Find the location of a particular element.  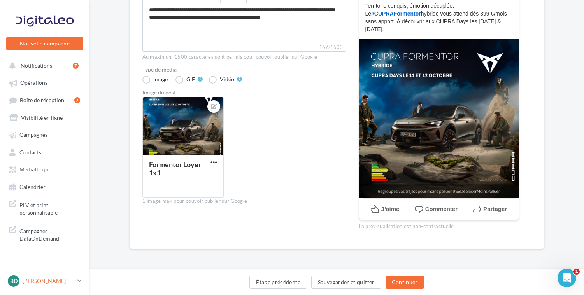

a: Contacts is located at coordinates (45, 152).